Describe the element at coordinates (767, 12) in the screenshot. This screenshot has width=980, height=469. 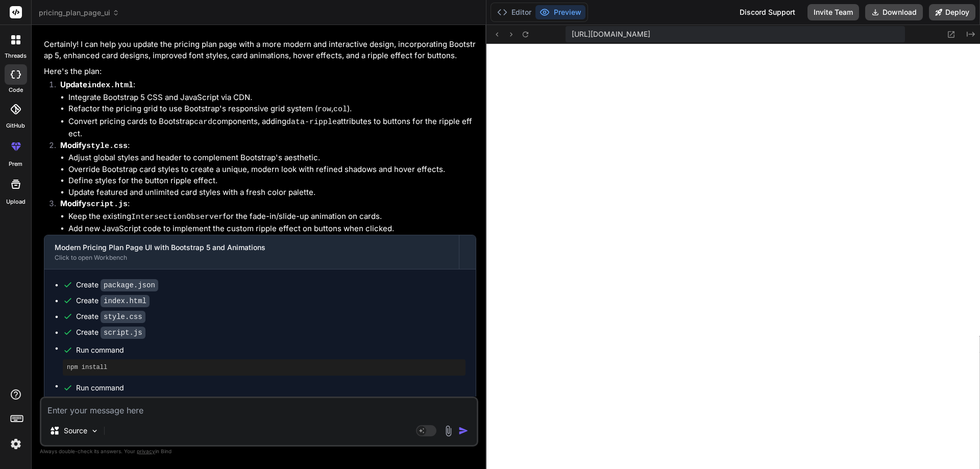
I see `div: Discord Support` at that location.